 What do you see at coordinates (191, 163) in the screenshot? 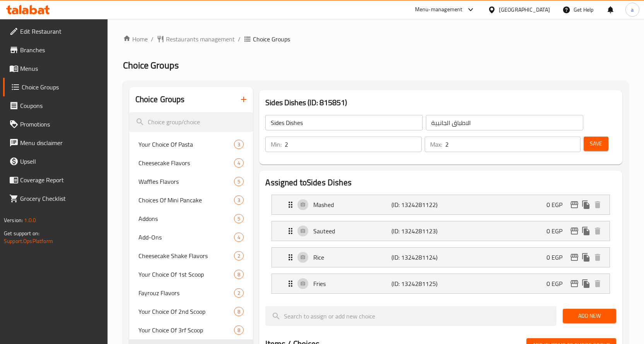
I see `div: Cheesecake Flavors4` at bounding box center [191, 163].